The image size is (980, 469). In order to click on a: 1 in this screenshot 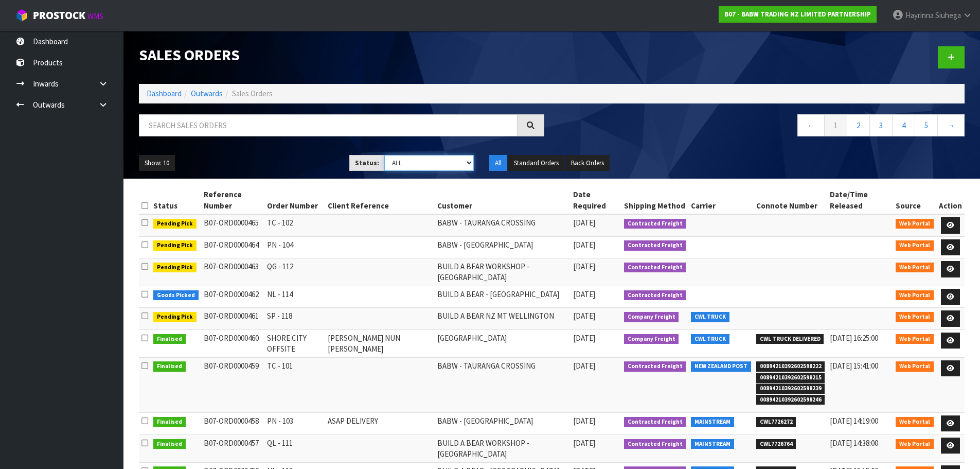, I will do `click(835, 125)`.